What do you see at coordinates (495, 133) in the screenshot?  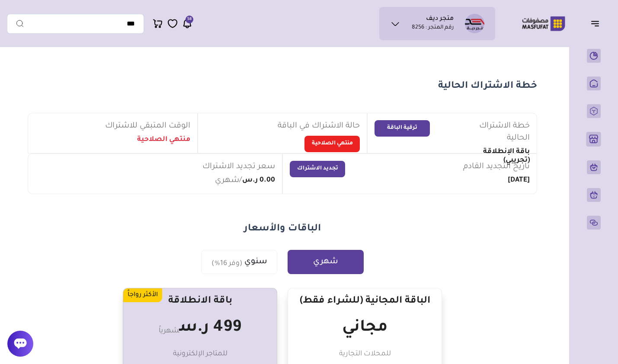 I see `span: خطة الاشتراك الحالية` at bounding box center [495, 133].